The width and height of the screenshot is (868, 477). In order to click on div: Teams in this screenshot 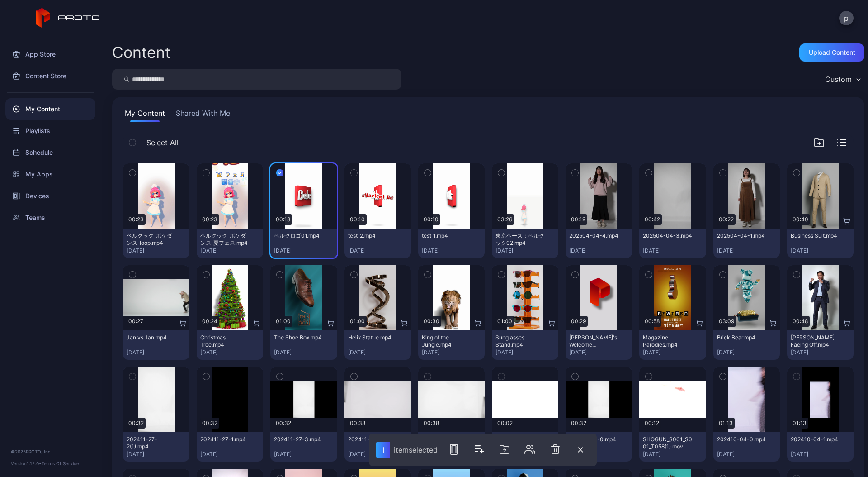, I will do `click(50, 218)`.